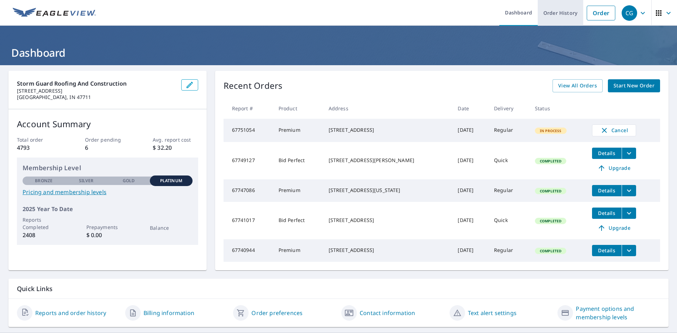  I want to click on button: filesDropdownBtn-67741017, so click(629, 213).